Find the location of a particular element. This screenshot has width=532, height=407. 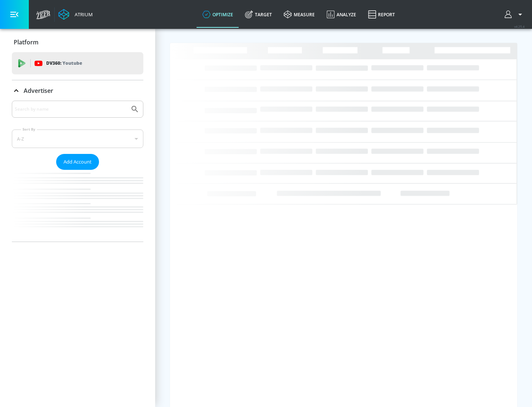

span: v 4.25.4 is located at coordinates (520, 26).